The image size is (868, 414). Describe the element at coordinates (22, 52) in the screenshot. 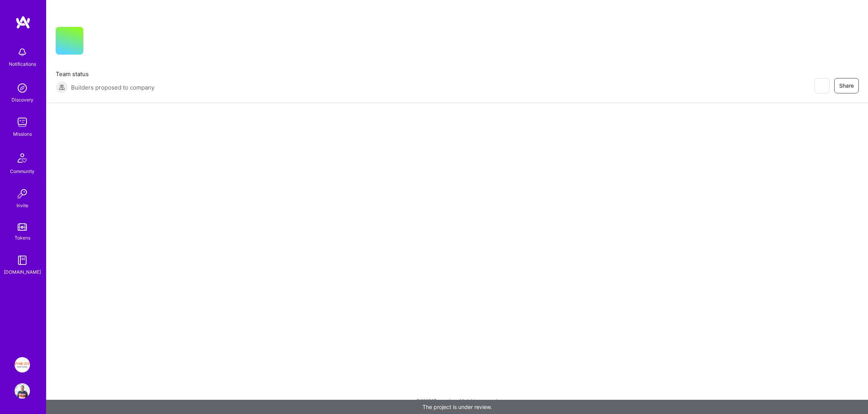

I see `img: bell` at that location.